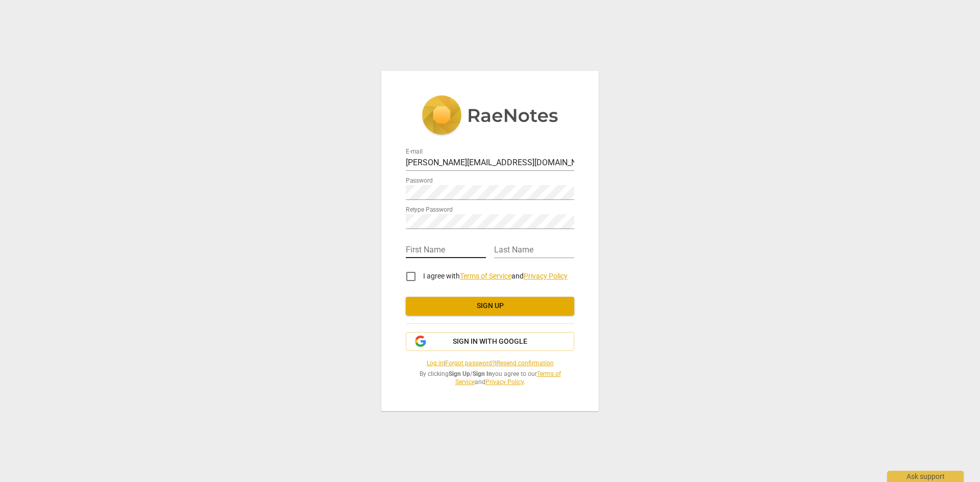 The width and height of the screenshot is (980, 482). Describe the element at coordinates (414, 152) in the screenshot. I see `label: E-mail` at that location.